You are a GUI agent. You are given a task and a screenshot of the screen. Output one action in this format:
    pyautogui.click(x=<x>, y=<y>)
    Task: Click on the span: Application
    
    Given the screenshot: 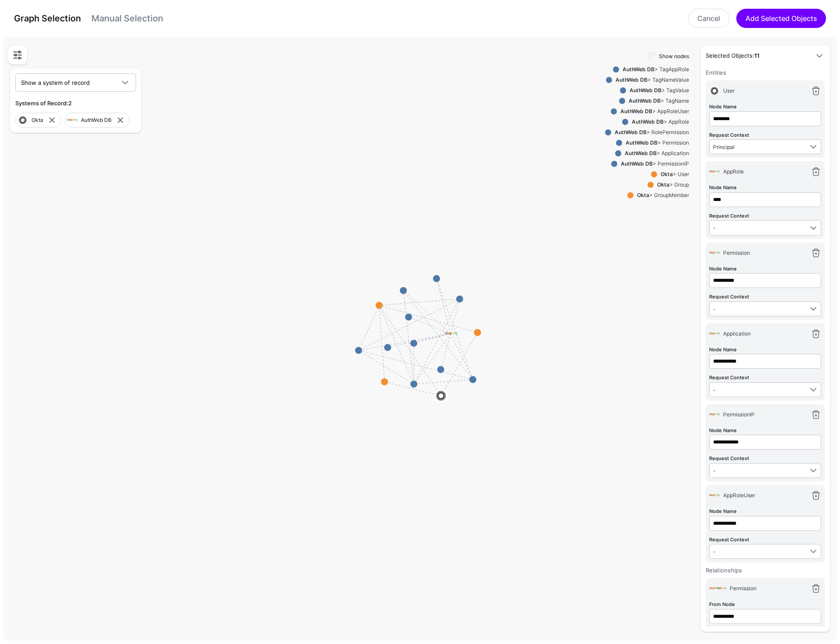 What is the action you would take?
    pyautogui.click(x=737, y=334)
    